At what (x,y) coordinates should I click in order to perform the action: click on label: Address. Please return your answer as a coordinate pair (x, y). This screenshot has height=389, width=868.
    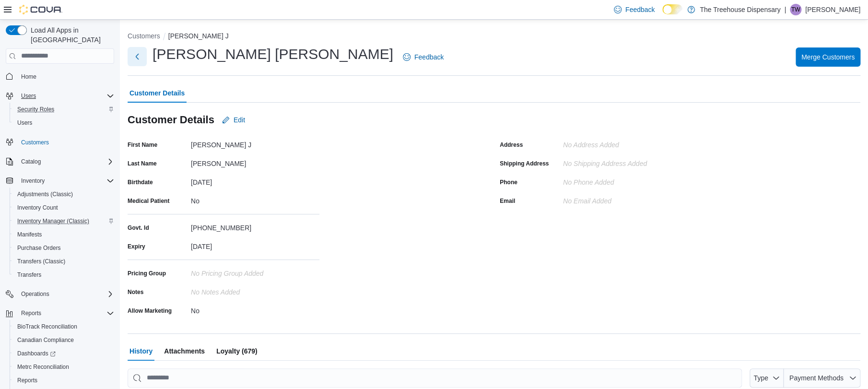
    Looking at the image, I should click on (511, 145).